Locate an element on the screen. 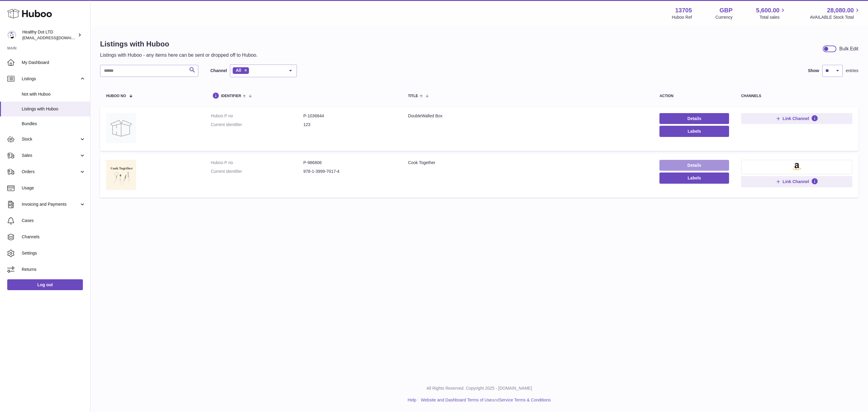 The width and height of the screenshot is (868, 412). a: Help is located at coordinates (412, 400).